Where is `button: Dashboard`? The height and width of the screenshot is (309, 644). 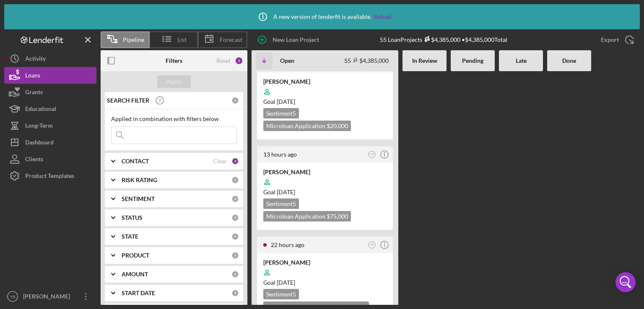
button: Dashboard is located at coordinates (50, 142).